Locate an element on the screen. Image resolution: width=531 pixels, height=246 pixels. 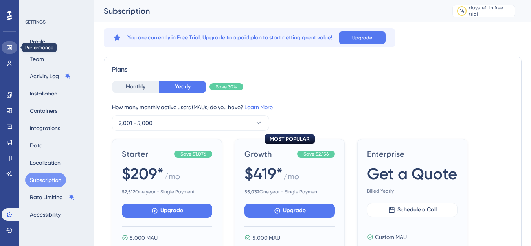
button: Containers is located at coordinates (44, 111).